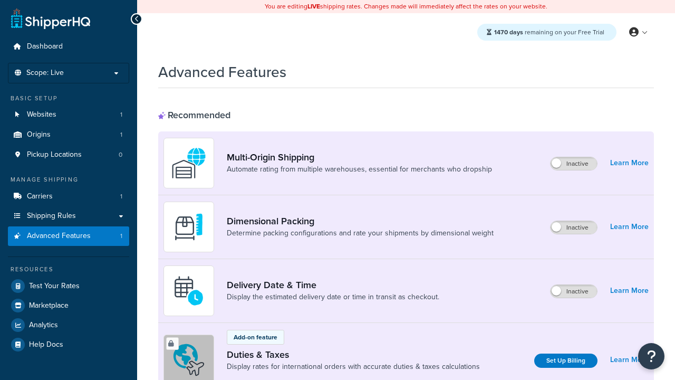  What do you see at coordinates (69, 236) in the screenshot?
I see `a: Advanced Features1` at bounding box center [69, 236].